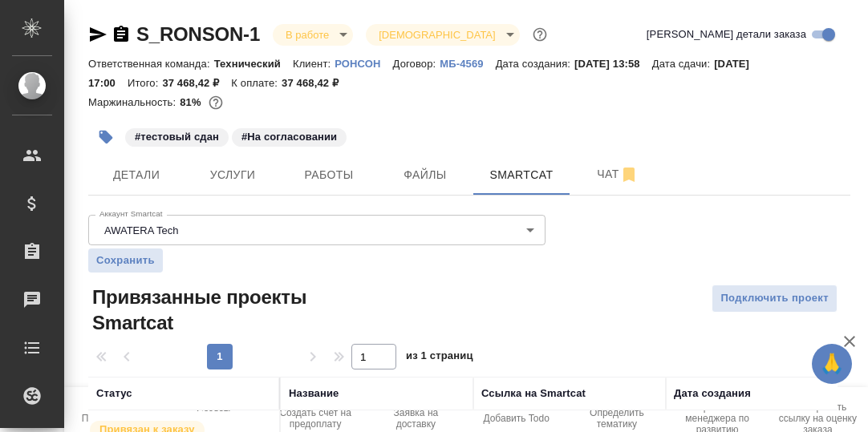 The width and height of the screenshot is (868, 432). What do you see at coordinates (416, 64) in the screenshot?
I see `p: Договор:` at bounding box center [416, 64].